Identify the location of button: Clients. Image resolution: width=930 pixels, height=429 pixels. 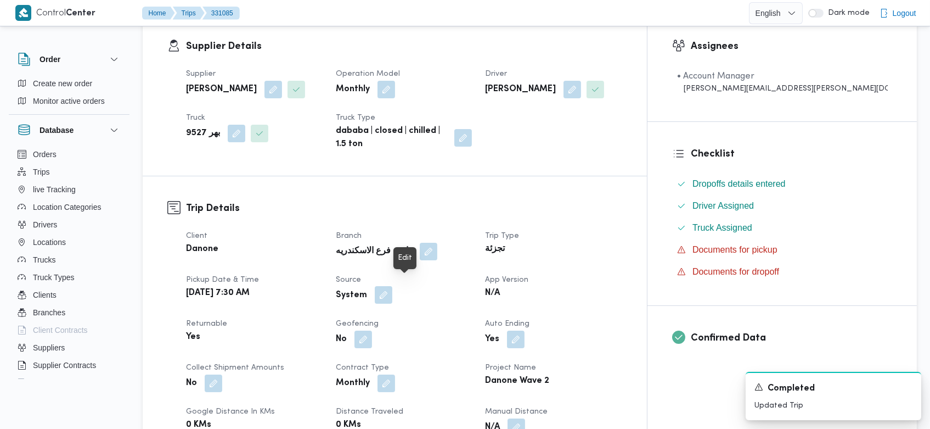
(69, 295).